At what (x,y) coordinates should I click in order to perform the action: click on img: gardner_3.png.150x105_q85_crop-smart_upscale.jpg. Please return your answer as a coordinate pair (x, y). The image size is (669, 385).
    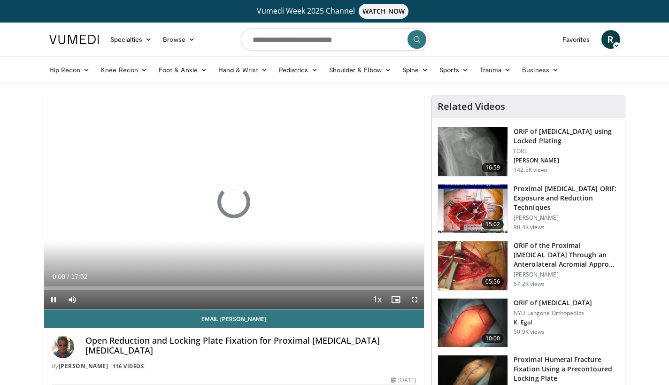
    Looking at the image, I should click on (473, 266).